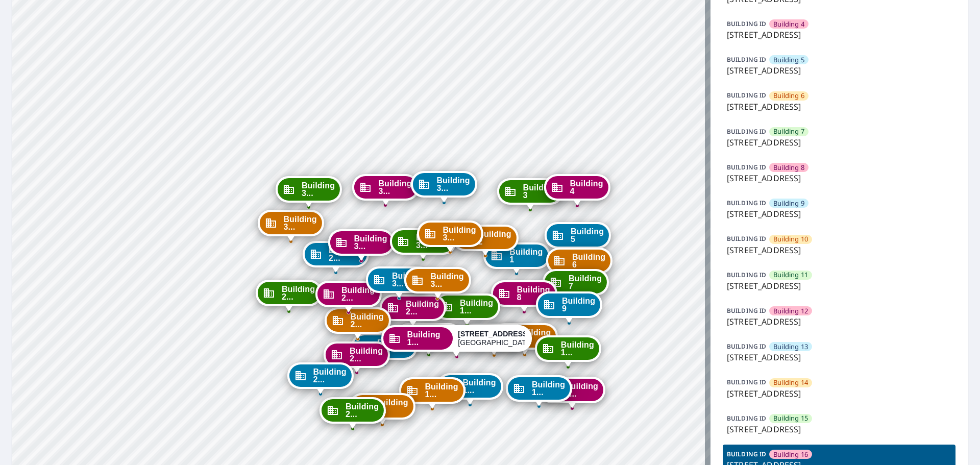 The height and width of the screenshot is (465, 980). I want to click on div: Dropped pin, building Building 16, Commercial property, 7627 East 37th Street North Wichita, KS 6..., so click(457, 341).